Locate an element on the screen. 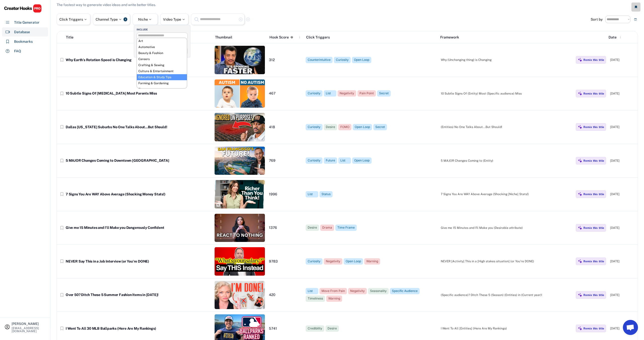  img: thumbnail%20%2862%29.jpg is located at coordinates (240, 60).